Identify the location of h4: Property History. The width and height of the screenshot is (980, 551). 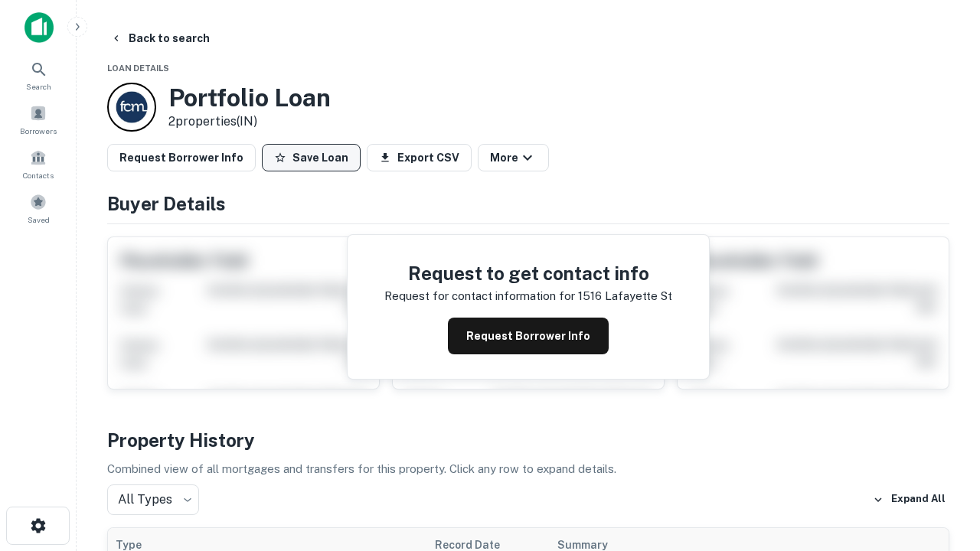
(528, 441).